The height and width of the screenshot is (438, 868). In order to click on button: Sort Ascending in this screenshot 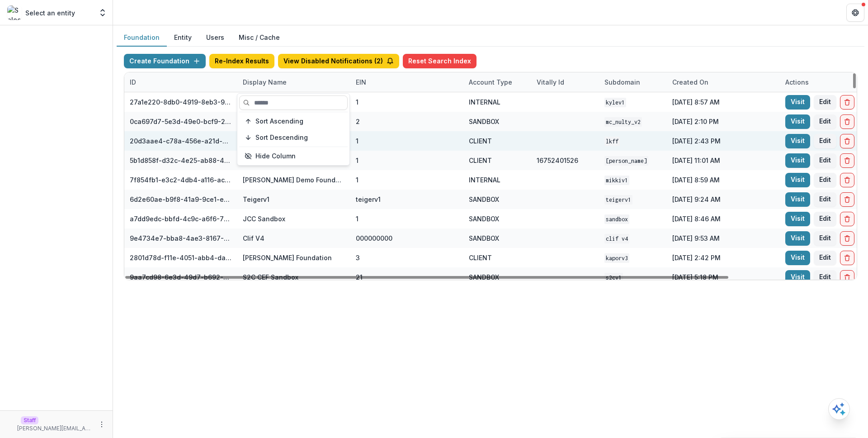, I will do `click(293, 122)`.